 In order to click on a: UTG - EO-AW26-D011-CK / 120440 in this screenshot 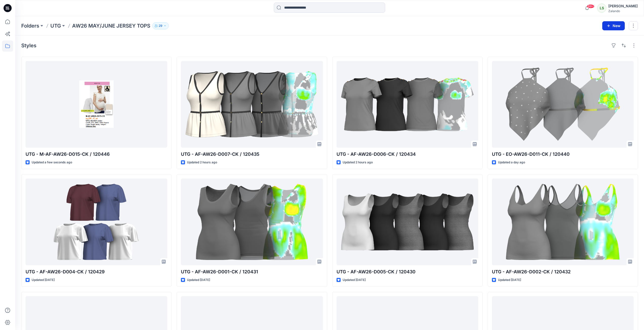, I will do `click(563, 104)`.